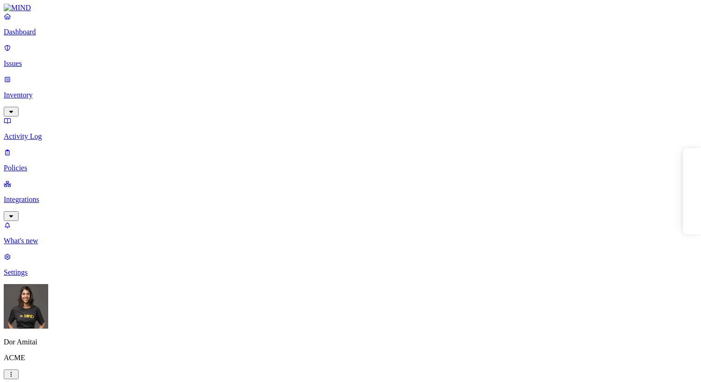  Describe the element at coordinates (351, 8) in the screenshot. I see `a: MIND` at that location.